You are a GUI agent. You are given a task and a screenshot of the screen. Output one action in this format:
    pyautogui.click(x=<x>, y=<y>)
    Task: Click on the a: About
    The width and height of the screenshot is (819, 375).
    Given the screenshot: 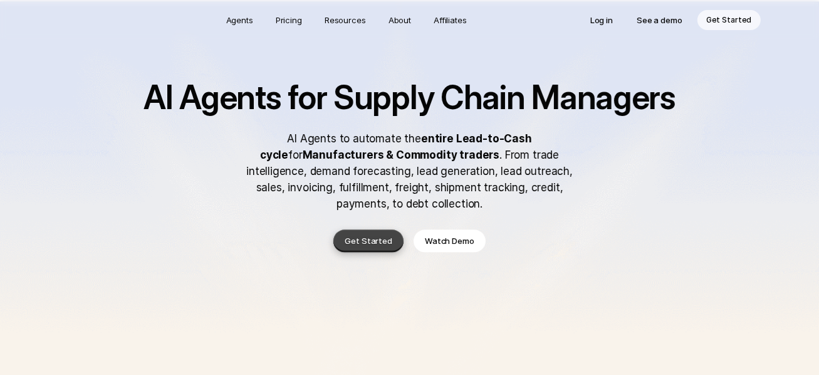 What is the action you would take?
    pyautogui.click(x=400, y=20)
    